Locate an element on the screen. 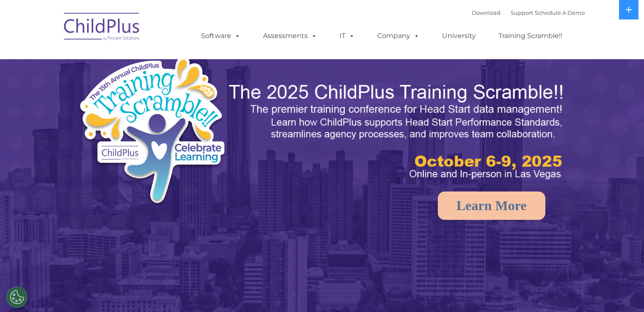 Image resolution: width=644 pixels, height=312 pixels. a: Assessments is located at coordinates (290, 36).